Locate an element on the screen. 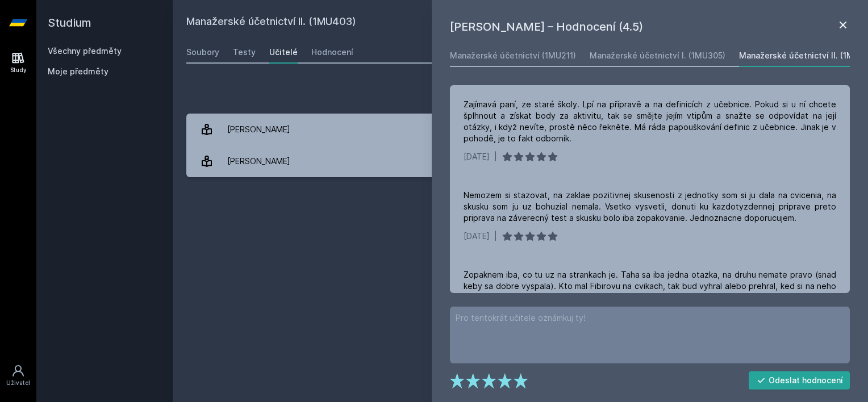 The image size is (868, 402). h2: Manažerské účetnictví II. (1MU403) is located at coordinates (457, 23).